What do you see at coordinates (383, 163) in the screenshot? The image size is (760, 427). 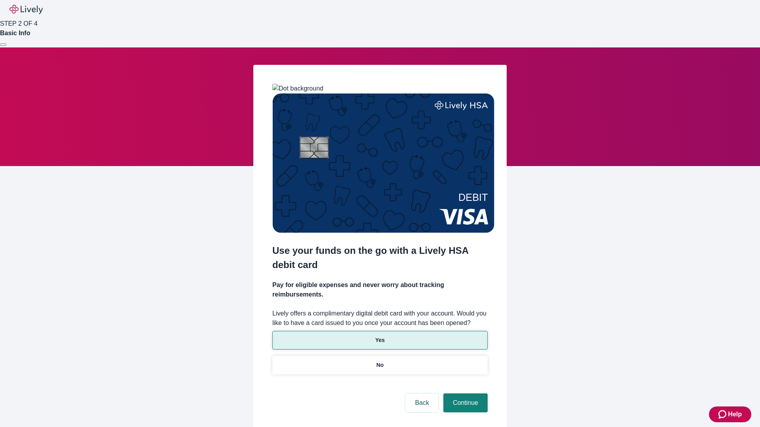 I see `img: Debit card` at bounding box center [383, 163].